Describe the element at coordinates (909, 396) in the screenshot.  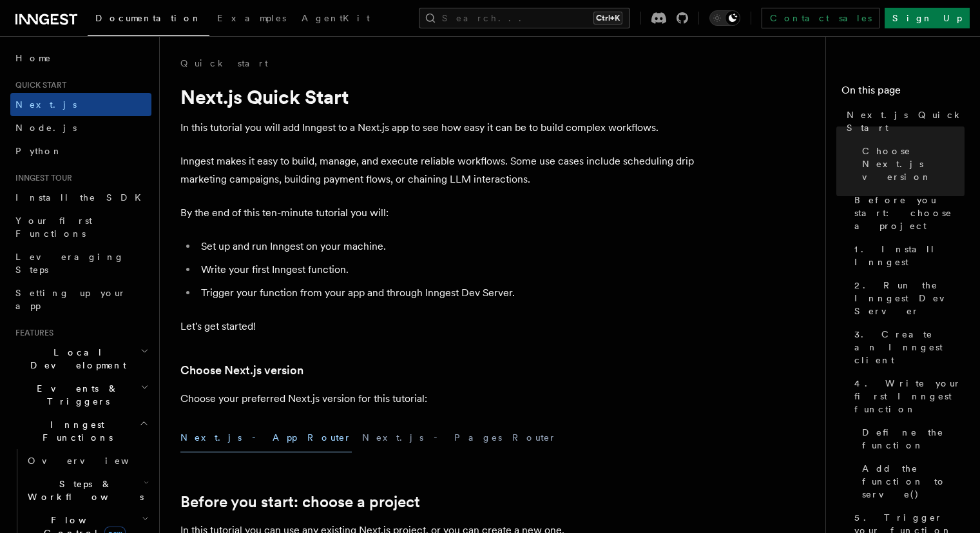
I see `span: 4. Write your first Inngest function` at that location.